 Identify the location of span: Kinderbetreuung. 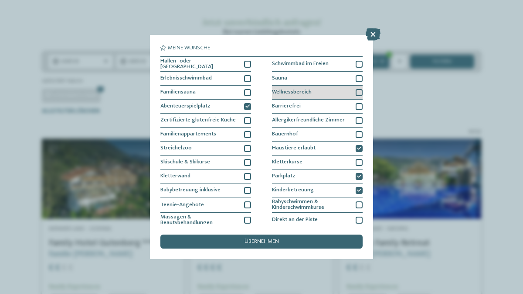
(293, 190).